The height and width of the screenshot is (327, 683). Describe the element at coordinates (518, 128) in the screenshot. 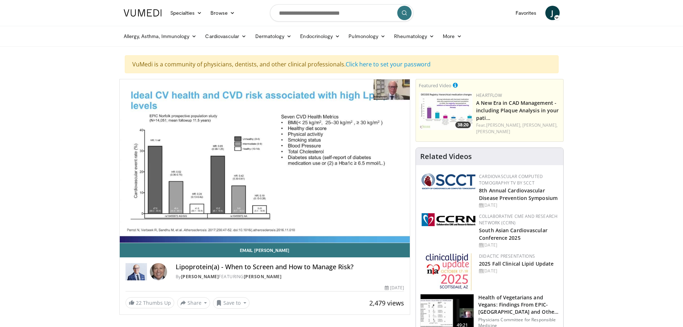

I see `div: Feat.` at that location.